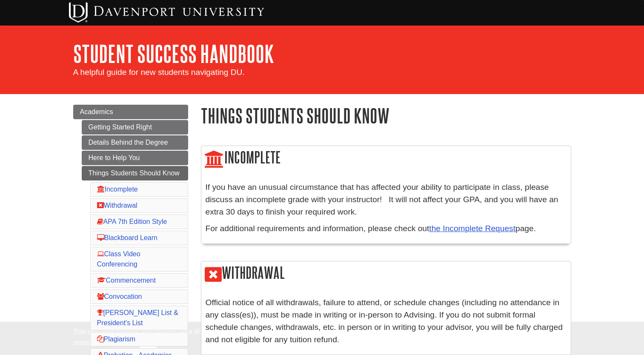 Image resolution: width=644 pixels, height=355 pixels. Describe the element at coordinates (386, 115) in the screenshot. I see `h1: Things Students Should Know` at that location.